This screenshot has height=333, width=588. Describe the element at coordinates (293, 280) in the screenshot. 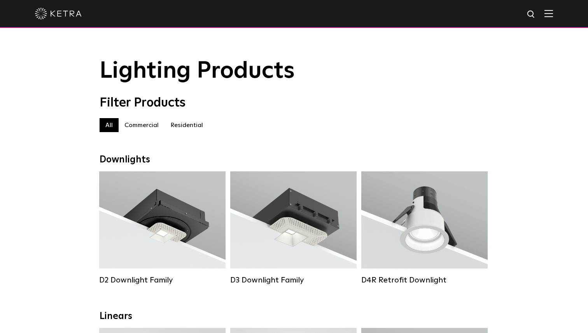

I see `div: D3 Downlight Family` at that location.